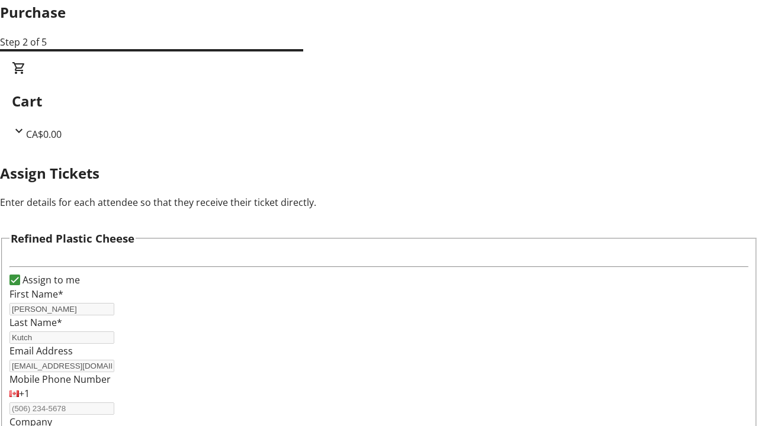 The width and height of the screenshot is (758, 426). Describe the element at coordinates (41, 351) in the screenshot. I see `label: Email Address` at that location.